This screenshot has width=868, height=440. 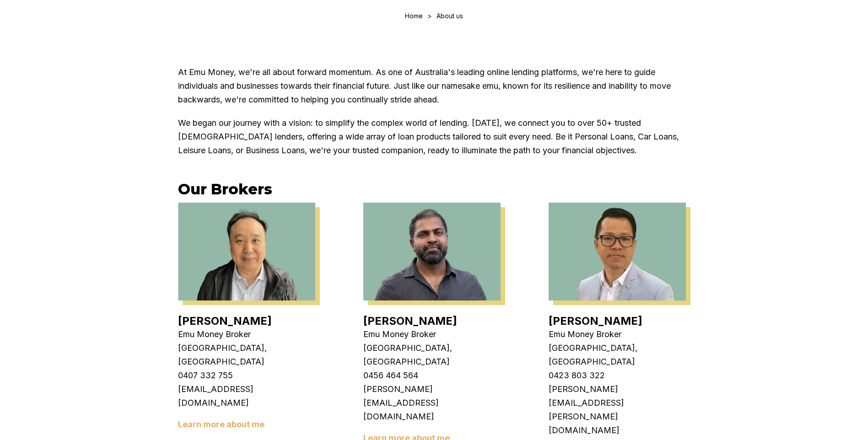 What do you see at coordinates (414, 16) in the screenshot?
I see `a: Home` at bounding box center [414, 16].